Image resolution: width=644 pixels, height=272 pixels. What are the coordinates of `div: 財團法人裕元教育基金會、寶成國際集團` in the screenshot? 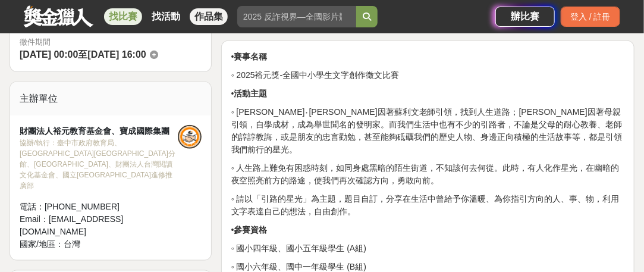 It's located at (98, 131).